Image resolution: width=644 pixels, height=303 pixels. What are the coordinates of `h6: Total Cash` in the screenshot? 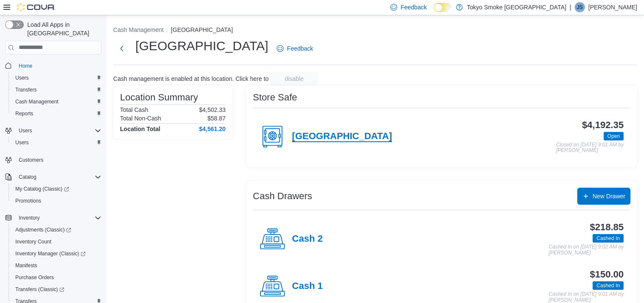 It's located at (134, 110).